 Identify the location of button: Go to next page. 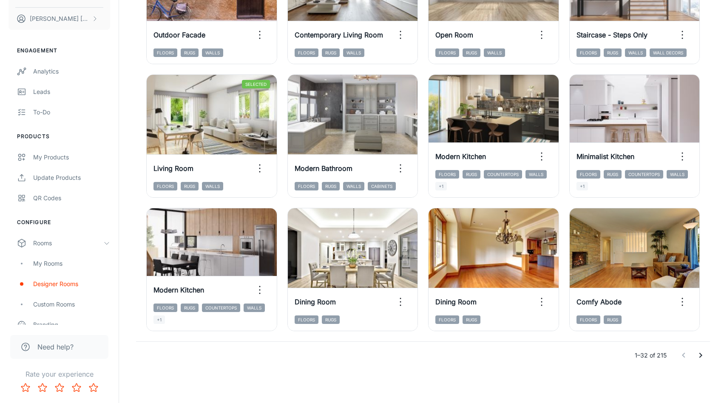
(701, 356).